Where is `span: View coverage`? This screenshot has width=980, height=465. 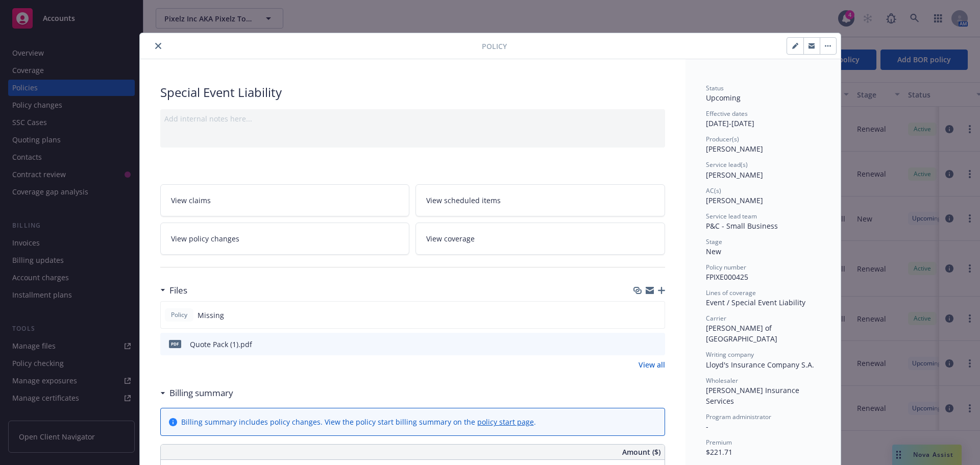
span: View coverage is located at coordinates (450, 239).